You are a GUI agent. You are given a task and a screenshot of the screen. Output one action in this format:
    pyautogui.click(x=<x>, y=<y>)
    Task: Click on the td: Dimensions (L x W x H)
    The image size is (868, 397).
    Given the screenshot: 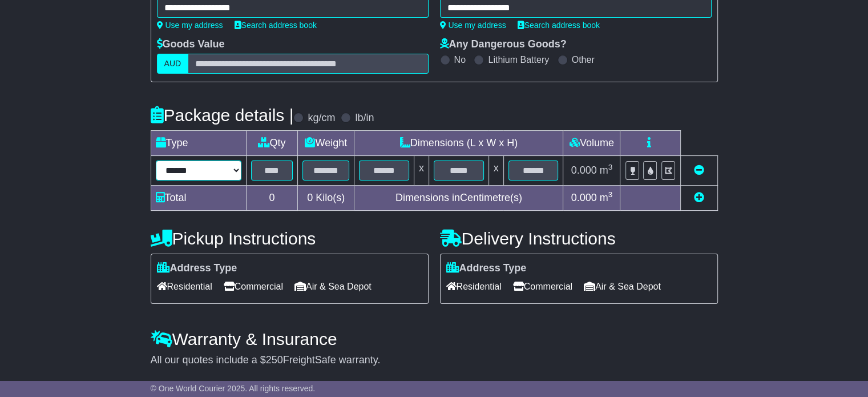 What is the action you would take?
    pyautogui.click(x=459, y=143)
    